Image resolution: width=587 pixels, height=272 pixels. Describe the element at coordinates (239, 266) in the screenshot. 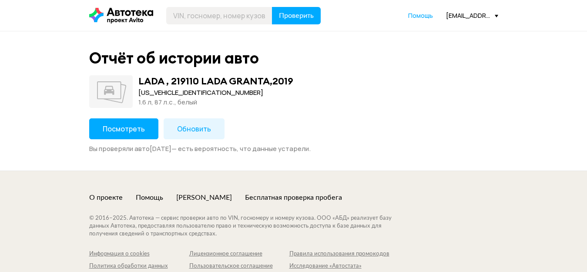

I see `div: Пользовательское соглашение` at that location.